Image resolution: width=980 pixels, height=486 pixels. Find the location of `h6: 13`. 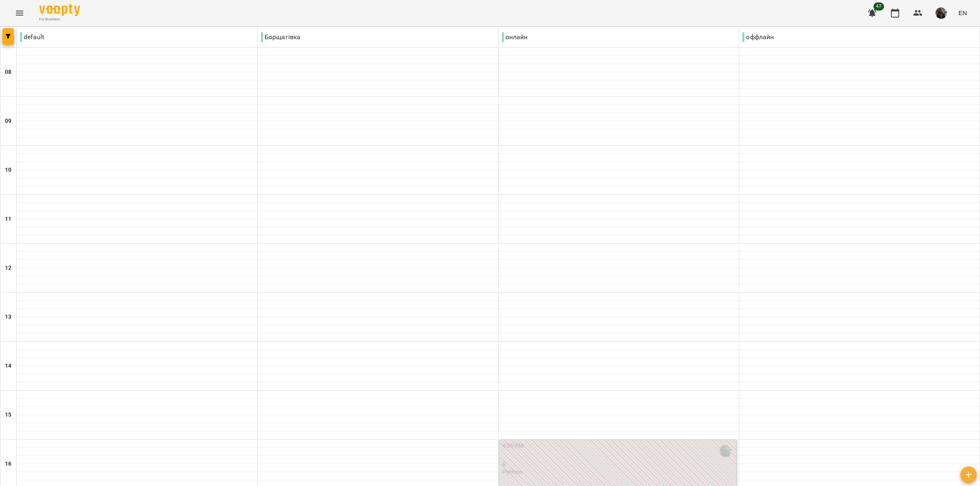

h6: 13 is located at coordinates (8, 317).